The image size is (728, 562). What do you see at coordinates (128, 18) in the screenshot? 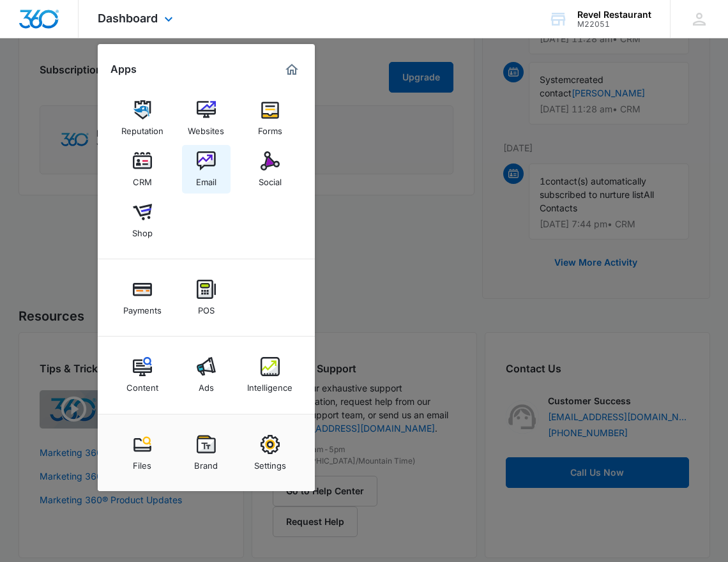
I see `span: Dashboard` at bounding box center [128, 18].